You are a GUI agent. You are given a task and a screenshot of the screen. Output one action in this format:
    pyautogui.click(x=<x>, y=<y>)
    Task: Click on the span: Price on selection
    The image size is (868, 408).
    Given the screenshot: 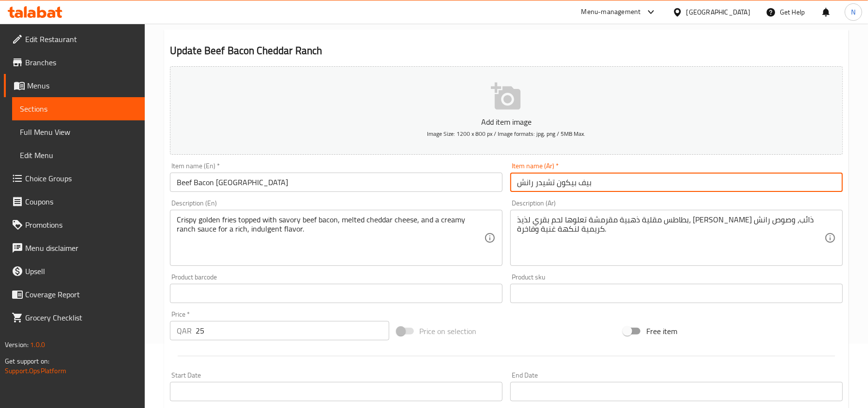 What is the action you would take?
    pyautogui.click(x=448, y=331)
    